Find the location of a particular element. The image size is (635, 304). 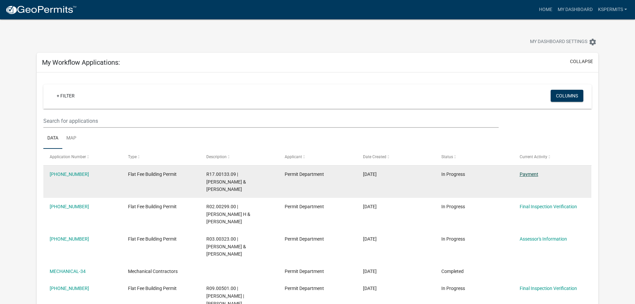

span: Description is located at coordinates (216, 157).